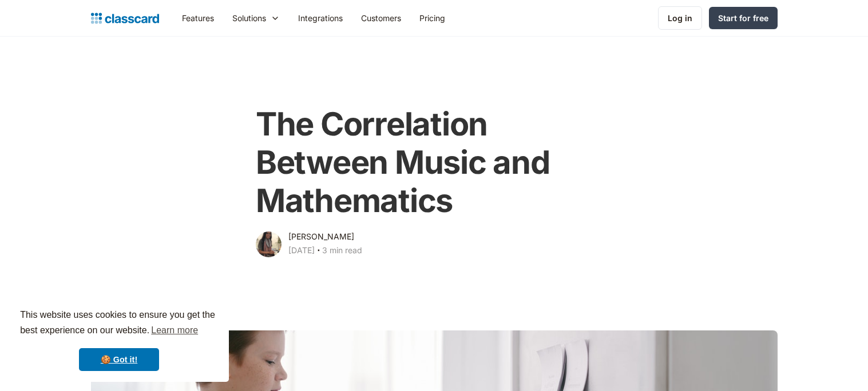 Image resolution: width=868 pixels, height=391 pixels. Describe the element at coordinates (119, 340) in the screenshot. I see `div: cookieconsent` at that location.